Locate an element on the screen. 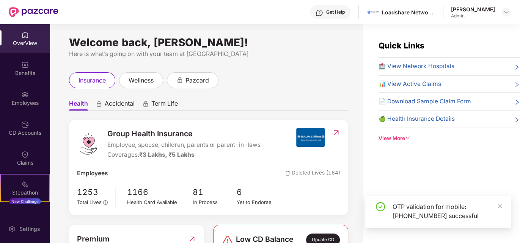 Image resolution: width=520 pixels, height=243 pixels. span: Employee, spouse, children, parents or parent-in-laws is located at coordinates (184, 145).